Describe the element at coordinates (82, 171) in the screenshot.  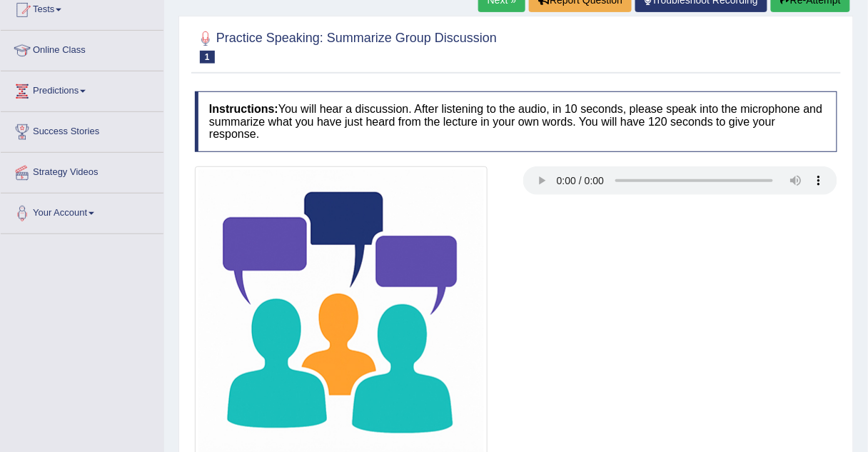
I see `a: Strategy Videos` at that location.